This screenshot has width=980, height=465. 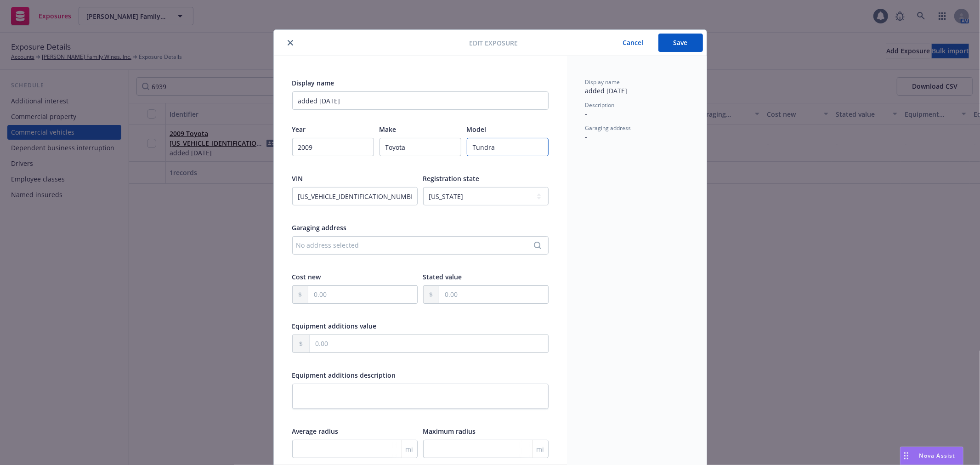 I want to click on div: Drag to move, so click(x=906, y=456).